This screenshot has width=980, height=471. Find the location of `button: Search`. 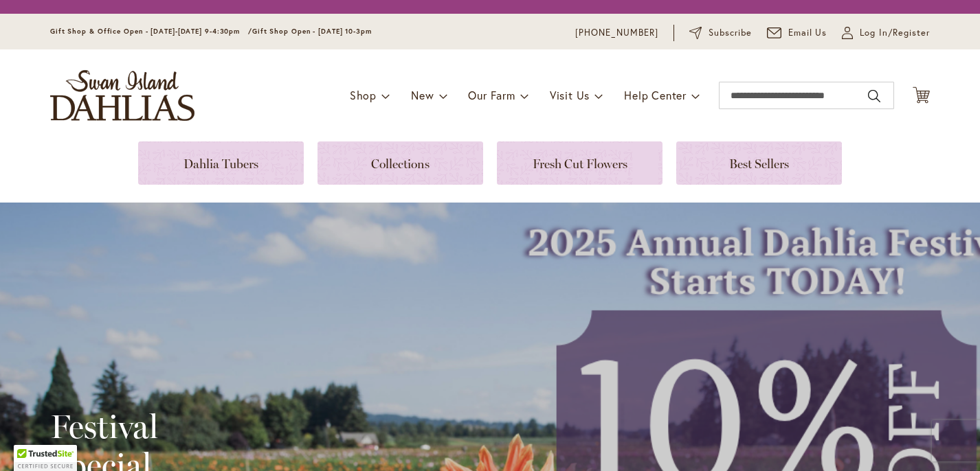

button: Search is located at coordinates (874, 97).